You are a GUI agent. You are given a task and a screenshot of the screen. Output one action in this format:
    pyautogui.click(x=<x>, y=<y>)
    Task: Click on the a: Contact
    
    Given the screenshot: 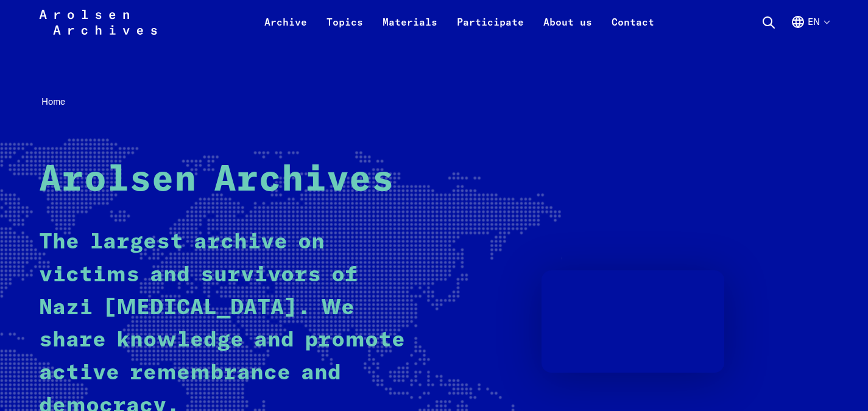 What is the action you would take?
    pyautogui.click(x=633, y=29)
    